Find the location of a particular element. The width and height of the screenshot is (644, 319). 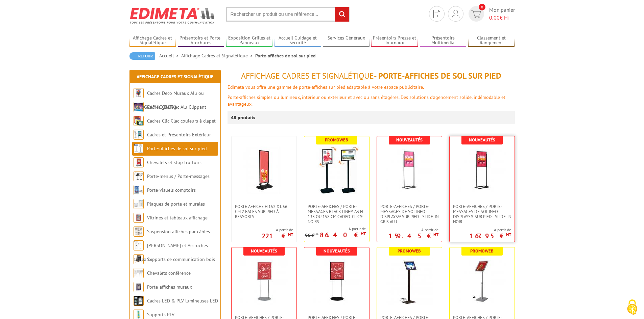

img: Porte-affiches / Porte-messages de sol Info-Displays® sur pied - Slide-in Noir is located at coordinates (482, 170).